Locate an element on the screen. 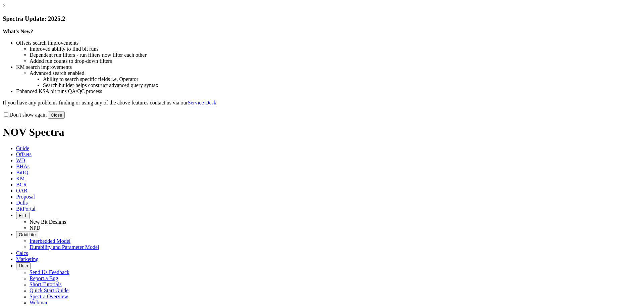 Image resolution: width=644 pixels, height=306 pixels. li: Enhanced KSA bit runs QA/QC process is located at coordinates (329, 91).